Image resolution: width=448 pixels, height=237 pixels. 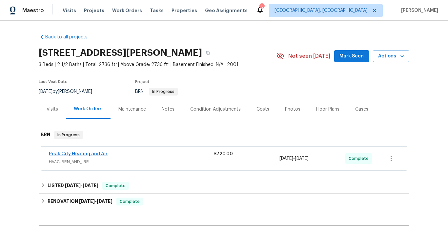 I want to click on span: $720.00, so click(x=223, y=154).